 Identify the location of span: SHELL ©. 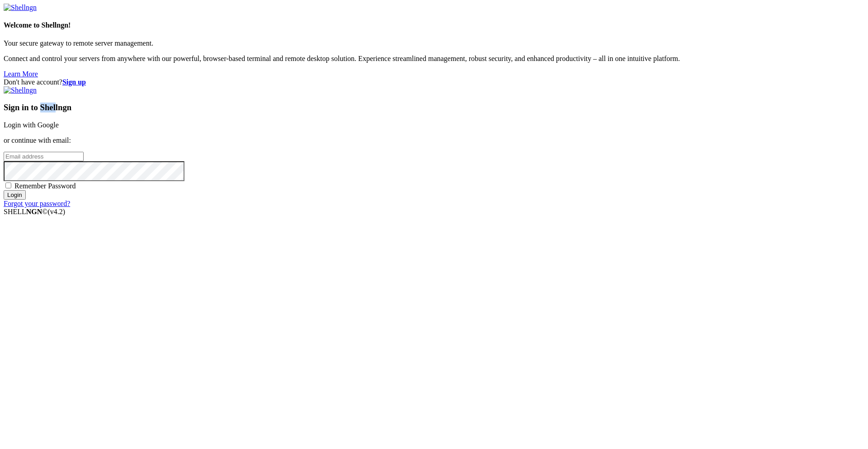
(35, 211).